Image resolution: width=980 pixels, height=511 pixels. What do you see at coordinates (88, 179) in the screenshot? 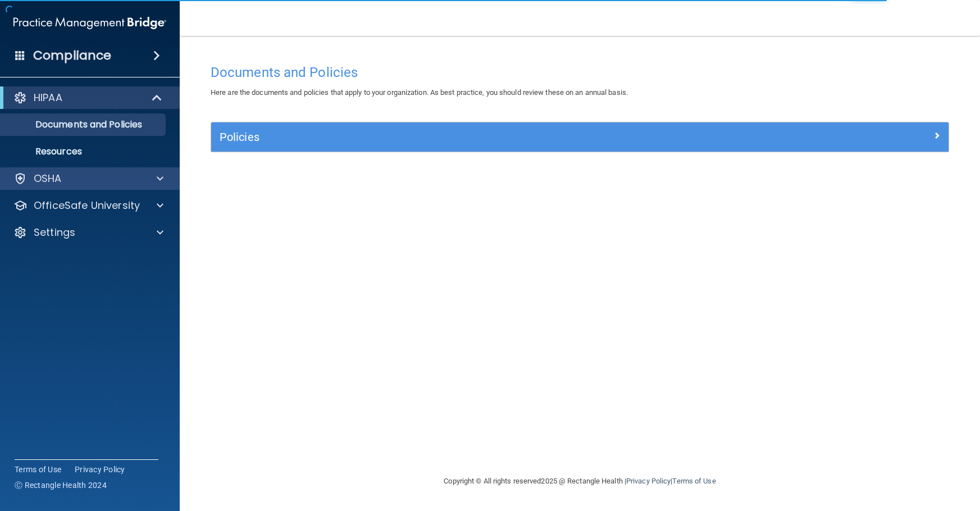
I see `a: OSHA` at bounding box center [88, 179].